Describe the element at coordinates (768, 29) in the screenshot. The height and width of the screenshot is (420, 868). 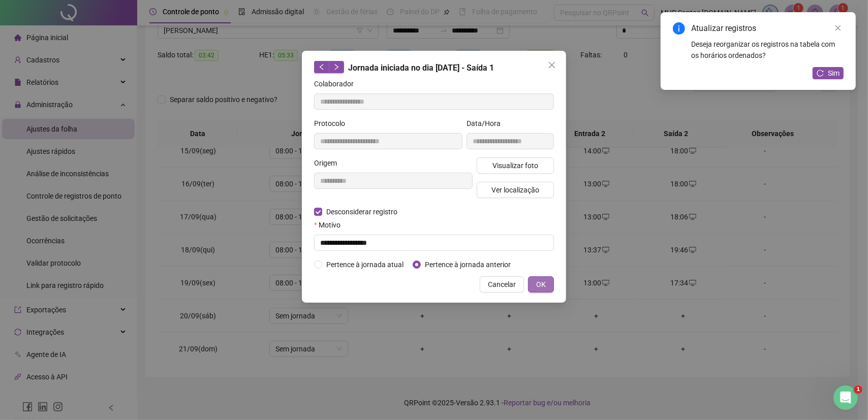
I see `div: Atualizar registros` at that location.